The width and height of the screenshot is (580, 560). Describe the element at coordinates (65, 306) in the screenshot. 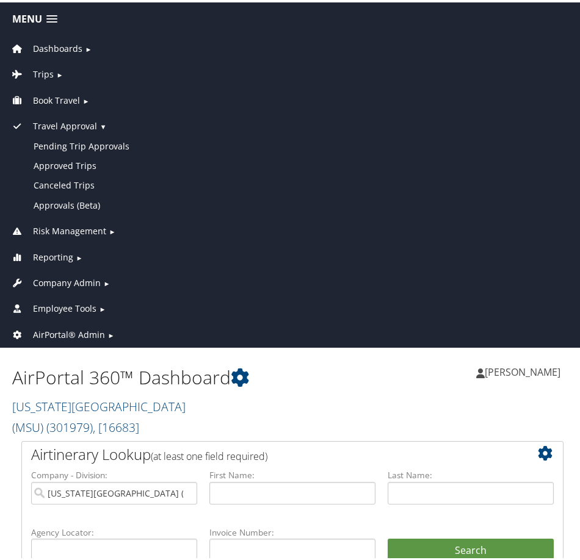

I see `span: Employee Tools` at that location.